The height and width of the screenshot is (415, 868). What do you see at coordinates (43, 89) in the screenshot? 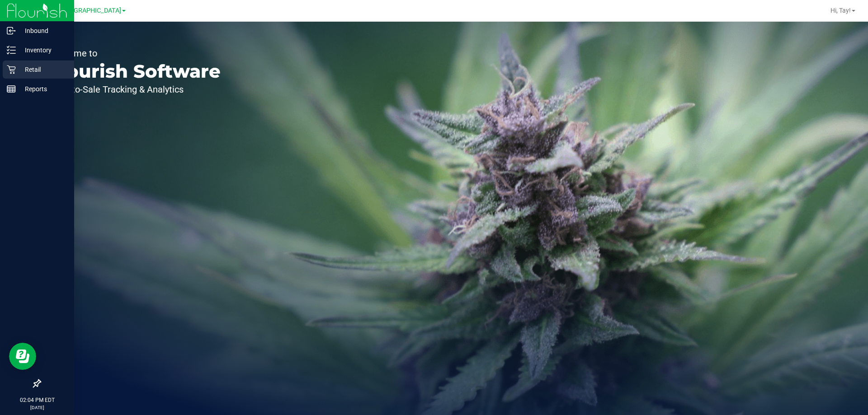
I see `p: Reports` at bounding box center [43, 89].